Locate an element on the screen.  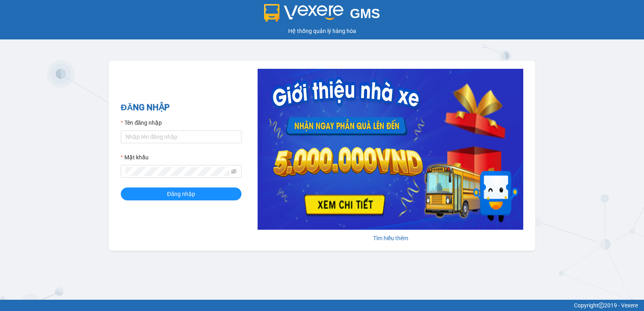
img: logo 2 is located at coordinates (304, 13).